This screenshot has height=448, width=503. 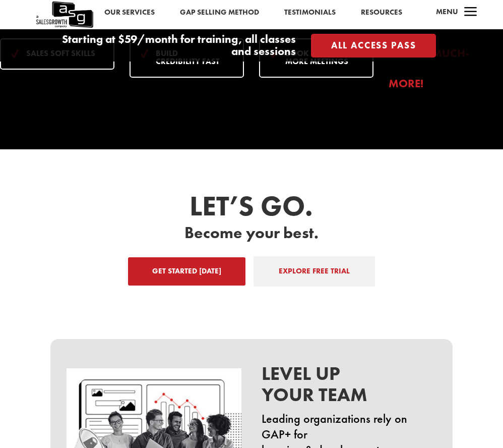 What do you see at coordinates (219, 13) in the screenshot?
I see `a: Gap Selling Method` at bounding box center [219, 13].